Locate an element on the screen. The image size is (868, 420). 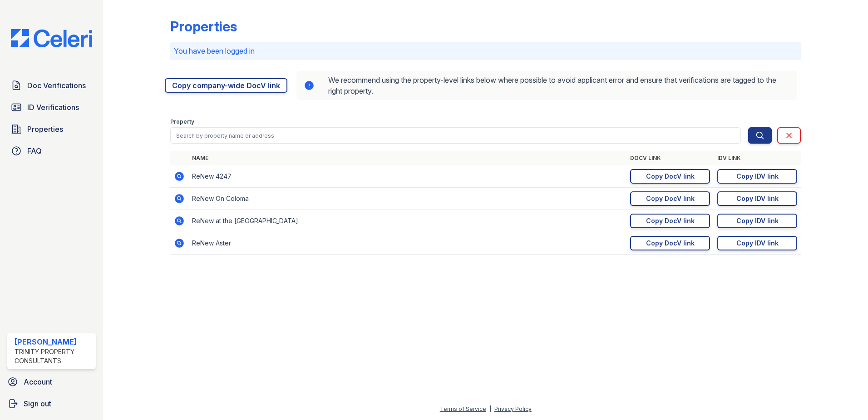
span: FAQ is located at coordinates (34, 151).